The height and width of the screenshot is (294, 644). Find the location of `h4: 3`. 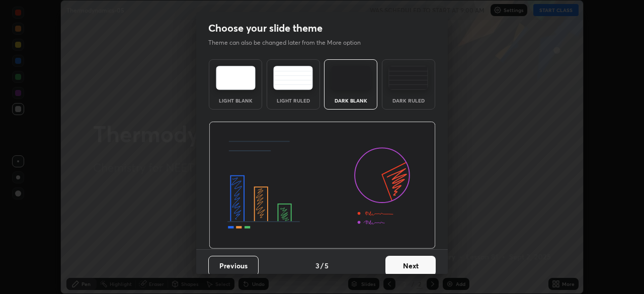

h4: 3 is located at coordinates (317, 265).